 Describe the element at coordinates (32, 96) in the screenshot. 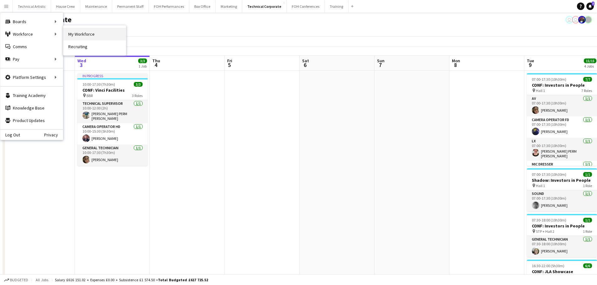

I see `a: Training Academy` at that location.